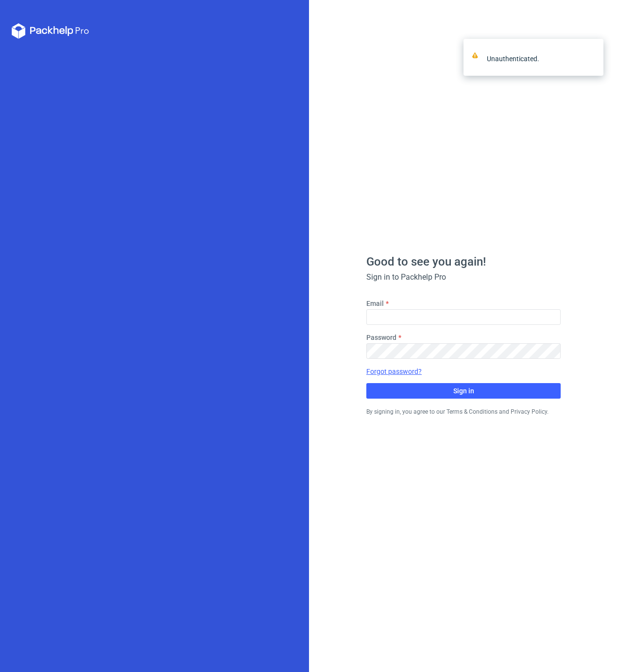 This screenshot has height=672, width=618. What do you see at coordinates (537, 59) in the screenshot?
I see `div: Unauthenticated.` at bounding box center [537, 59].